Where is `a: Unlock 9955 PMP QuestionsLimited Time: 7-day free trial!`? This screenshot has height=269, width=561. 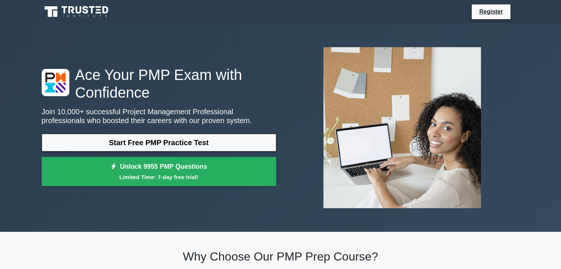
a: Unlock 9955 PMP QuestionsLimited Time: 7-day free trial! is located at coordinates (159, 172).